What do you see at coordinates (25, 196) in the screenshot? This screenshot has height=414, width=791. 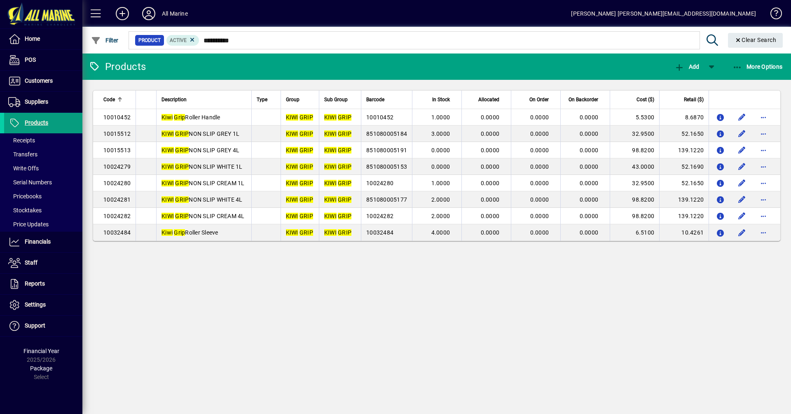 I see `span: Pricebooks` at bounding box center [25, 196].